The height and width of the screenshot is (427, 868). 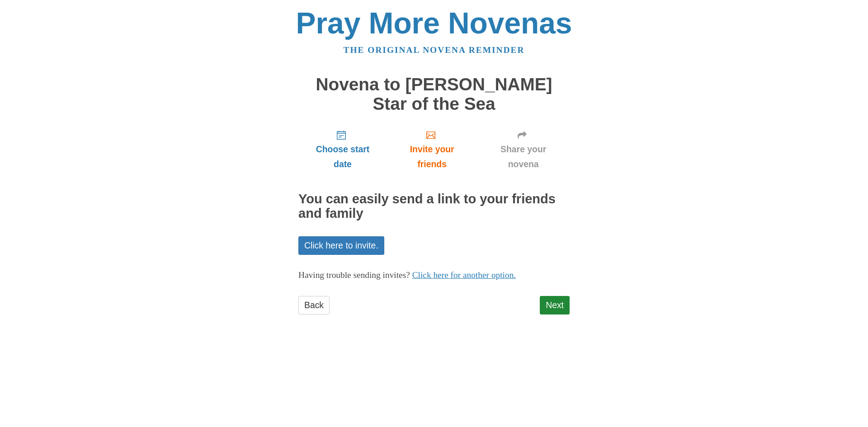 I want to click on a: Choose start date, so click(x=342, y=149).